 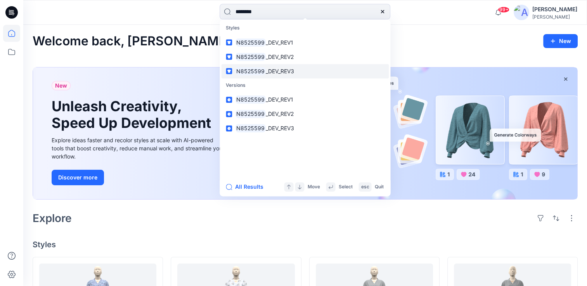 What do you see at coordinates (305, 28) in the screenshot?
I see `p: Styles` at bounding box center [305, 28].